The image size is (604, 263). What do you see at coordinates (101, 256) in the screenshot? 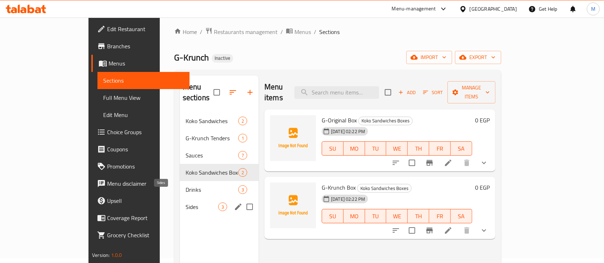
I see `span: Version:` at bounding box center [101, 256].